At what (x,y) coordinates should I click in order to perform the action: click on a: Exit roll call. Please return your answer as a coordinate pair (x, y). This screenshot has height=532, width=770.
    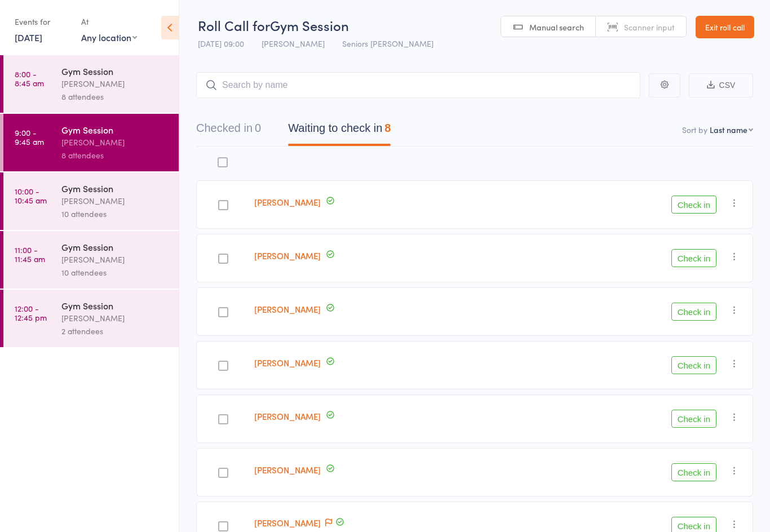
    Looking at the image, I should click on (725, 27).